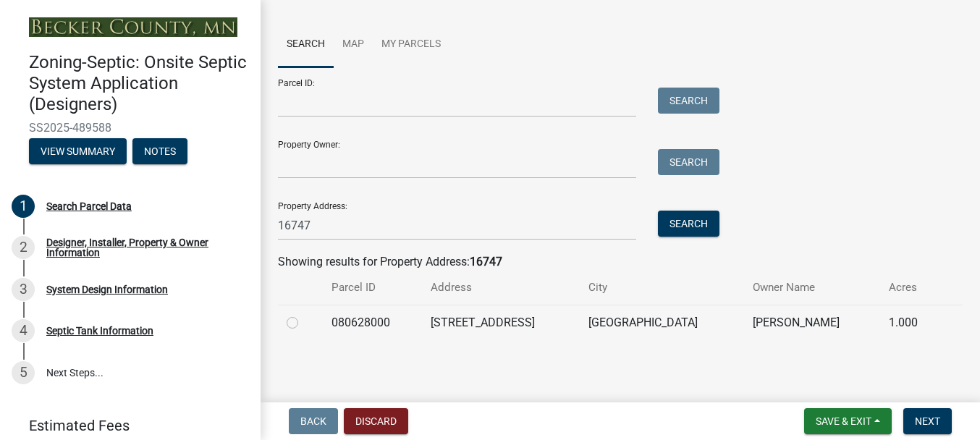 Image resolution: width=980 pixels, height=440 pixels. What do you see at coordinates (133, 27) in the screenshot?
I see `img: Becker County, Minnesota` at bounding box center [133, 27].